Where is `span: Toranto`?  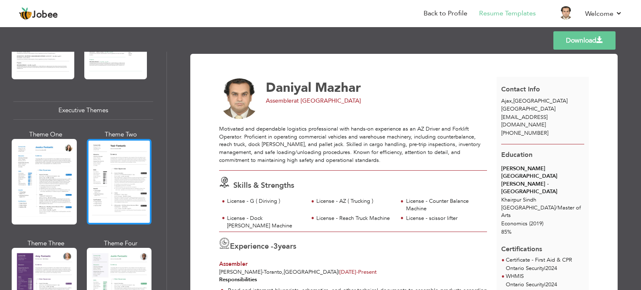
span: Toranto is located at coordinates (273, 272).